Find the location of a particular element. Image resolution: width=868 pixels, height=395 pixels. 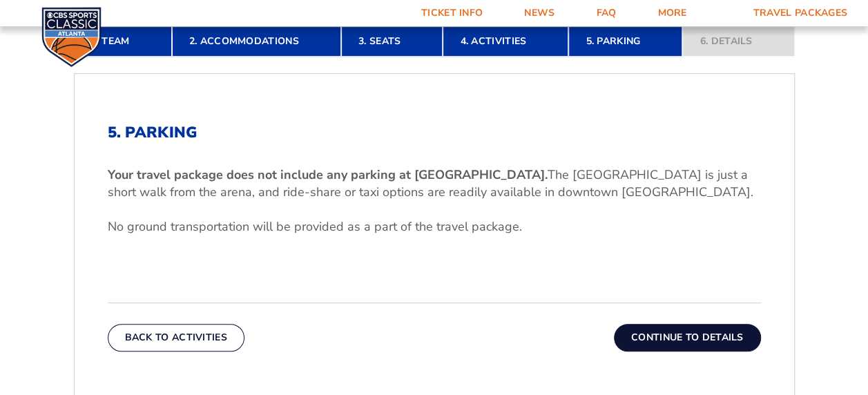

a: 2. Accommodations is located at coordinates (256, 42).